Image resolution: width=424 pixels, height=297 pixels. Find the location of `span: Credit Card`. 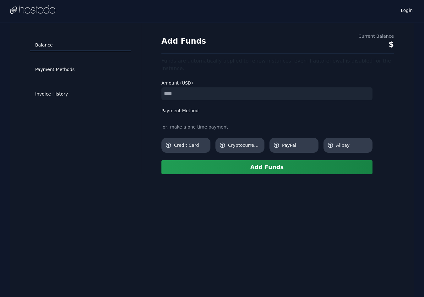

span: Credit Card is located at coordinates (190, 145).